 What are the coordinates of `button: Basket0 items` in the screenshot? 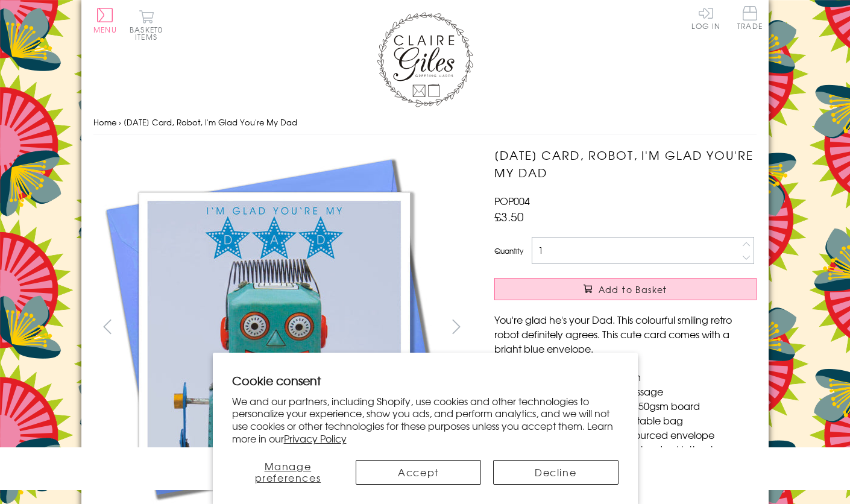 It's located at (146, 24).